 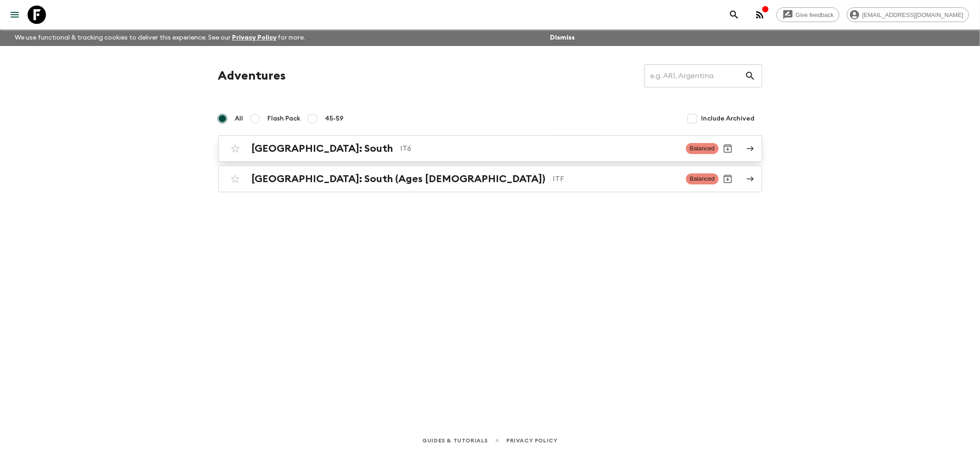 What do you see at coordinates (240, 119) in the screenshot?
I see `span: All` at bounding box center [240, 119].